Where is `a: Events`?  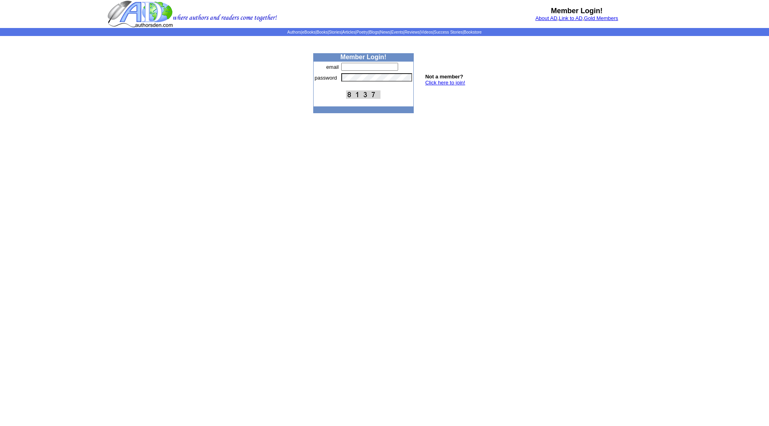 a: Events is located at coordinates (397, 32).